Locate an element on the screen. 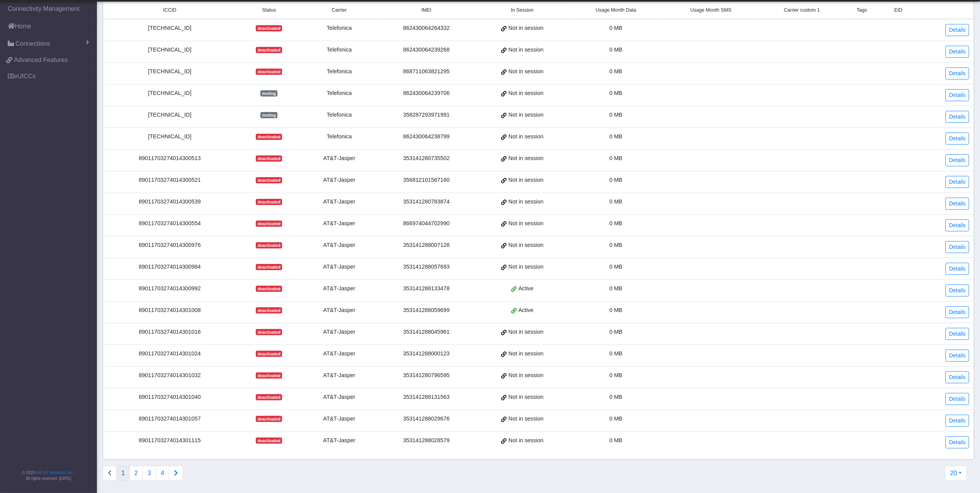 This screenshot has height=493, width=980. button: 20 is located at coordinates (956, 473).